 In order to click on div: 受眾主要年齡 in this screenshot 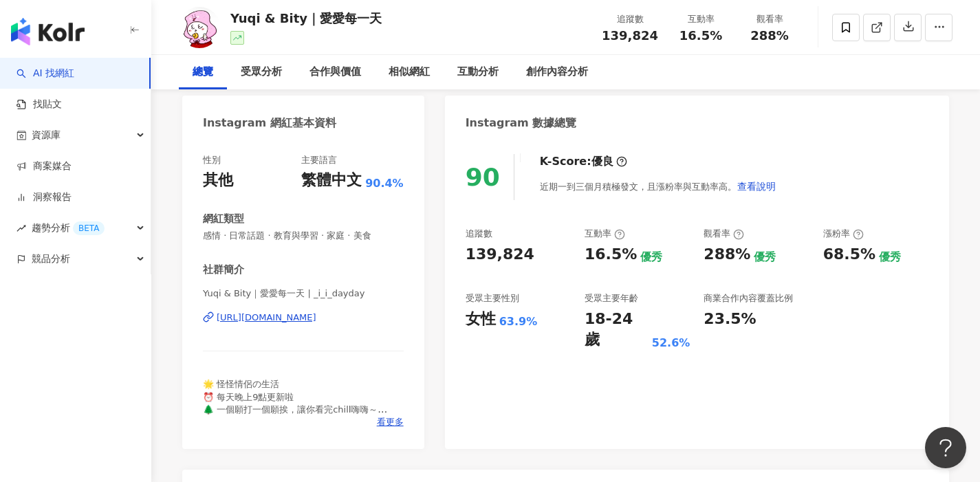, I will do `click(611, 298)`.